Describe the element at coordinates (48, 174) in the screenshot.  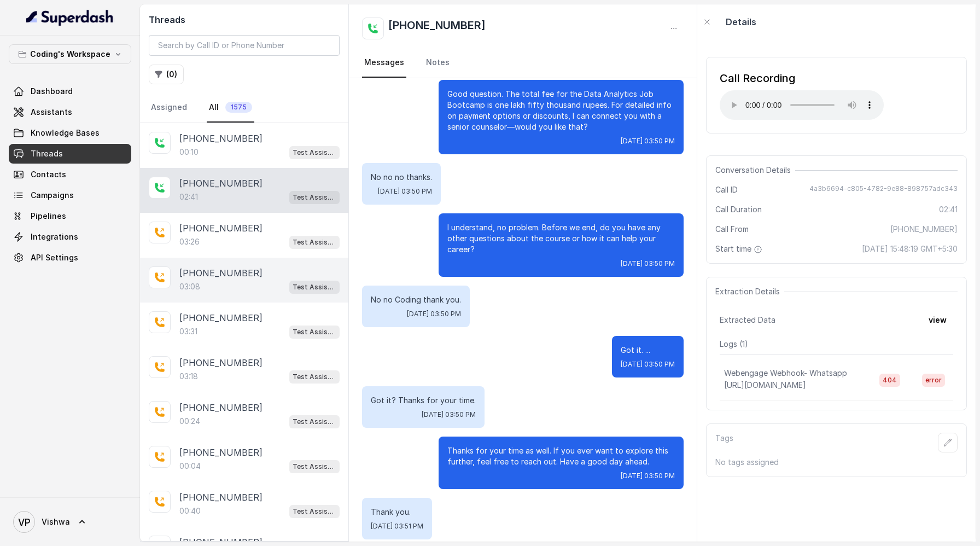
I see `span: Contacts` at that location.